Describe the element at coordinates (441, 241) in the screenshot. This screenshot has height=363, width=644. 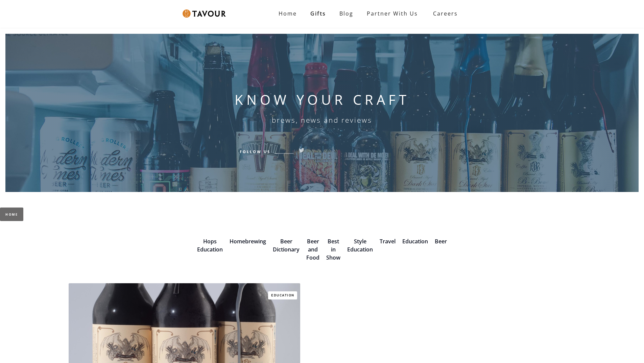
I see `a: Beer` at that location.